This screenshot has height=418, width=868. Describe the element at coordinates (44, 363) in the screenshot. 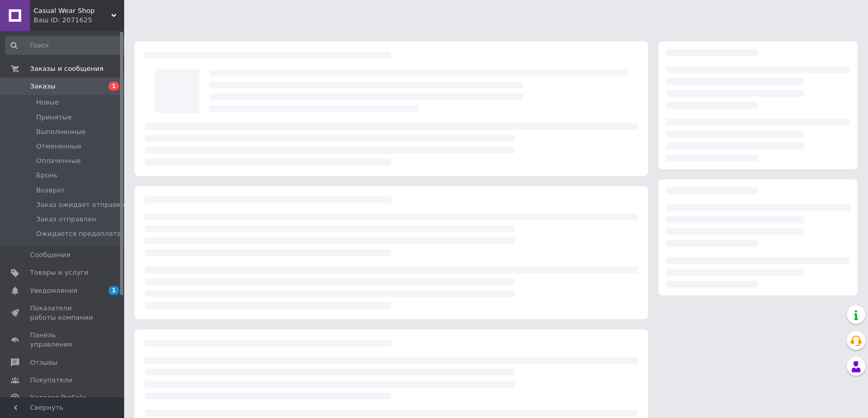

I see `span: Отзывы` at that location.